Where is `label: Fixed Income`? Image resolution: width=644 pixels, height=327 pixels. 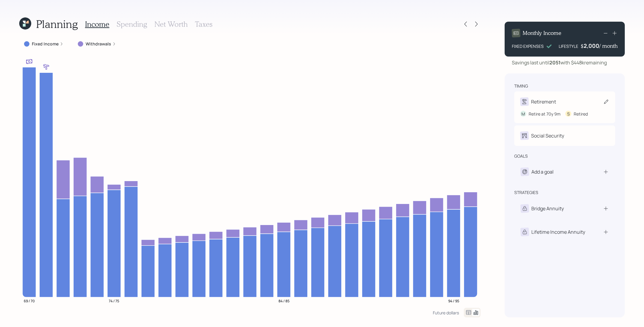 label: Fixed Income is located at coordinates (45, 44).